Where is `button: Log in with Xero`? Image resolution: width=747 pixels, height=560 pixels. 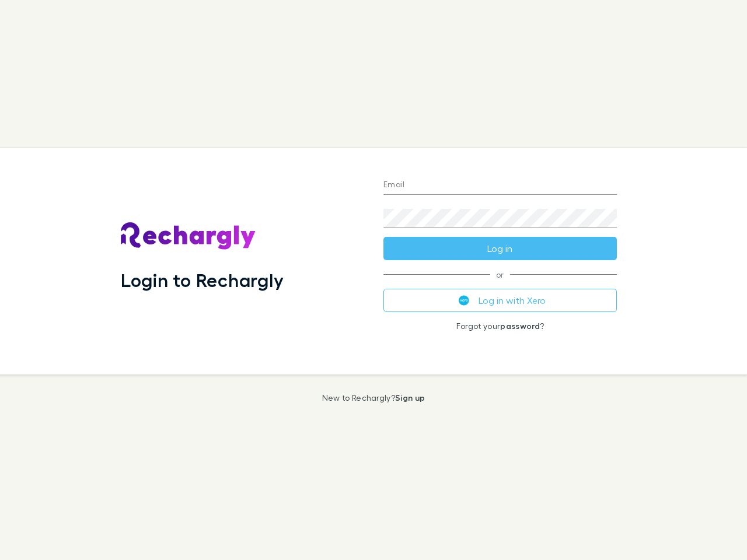
button: Log in with Xero is located at coordinates (500, 301).